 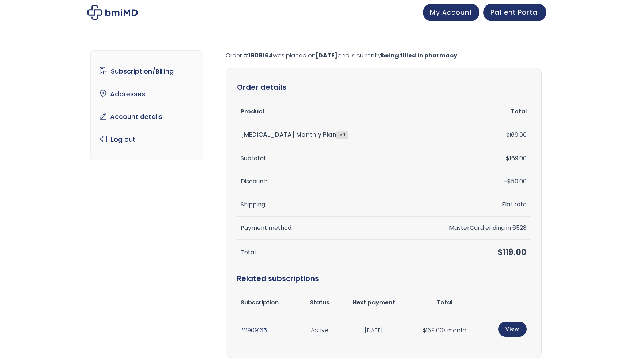 I want to click on a: Account details, so click(x=147, y=117).